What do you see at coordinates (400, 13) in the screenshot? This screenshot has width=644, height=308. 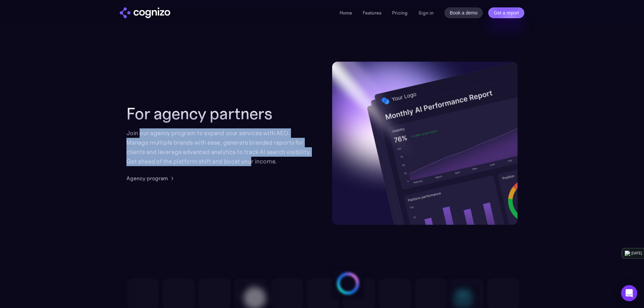 I see `a: Pricing` at bounding box center [400, 13].